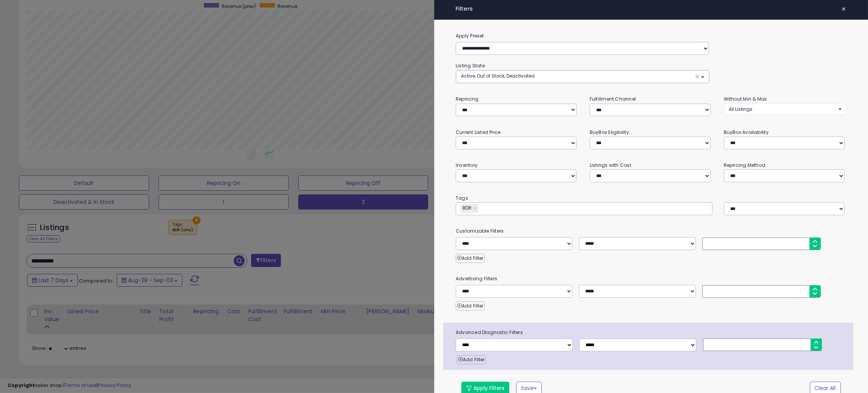 Image resolution: width=868 pixels, height=393 pixels. What do you see at coordinates (613, 98) in the screenshot?
I see `small: Fulfillment Channel` at bounding box center [613, 98].